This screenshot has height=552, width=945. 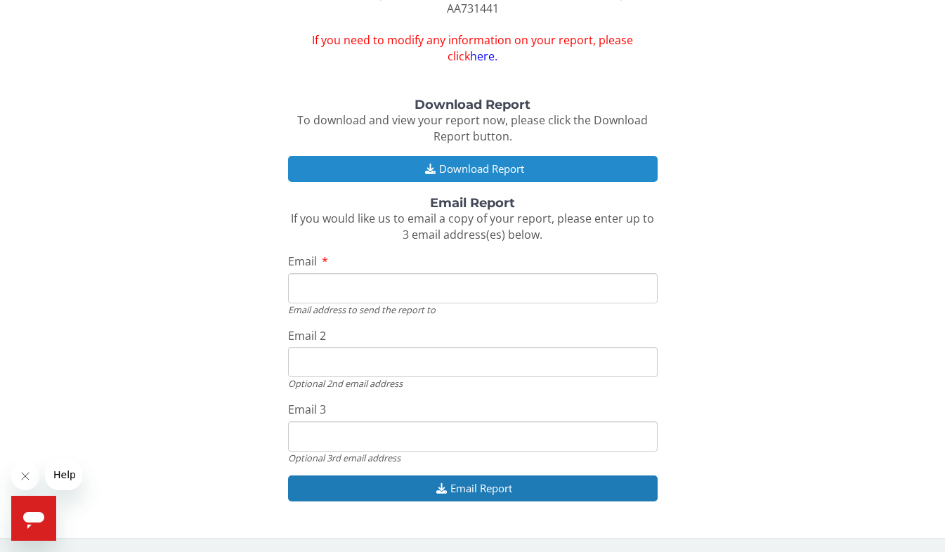 What do you see at coordinates (307, 410) in the screenshot?
I see `span: Email 3` at bounding box center [307, 410].